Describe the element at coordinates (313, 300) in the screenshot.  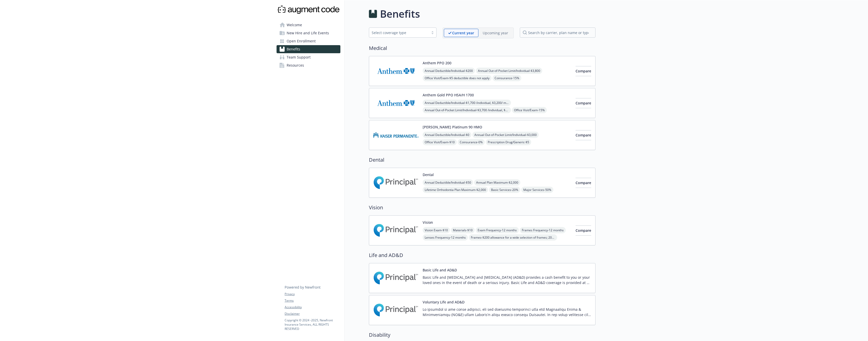
I see `a: Terms` at that location.